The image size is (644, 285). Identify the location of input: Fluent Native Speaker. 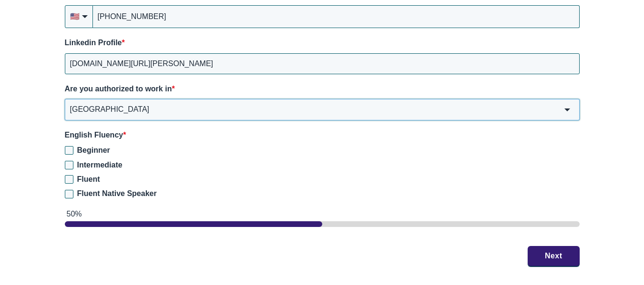
(69, 194).